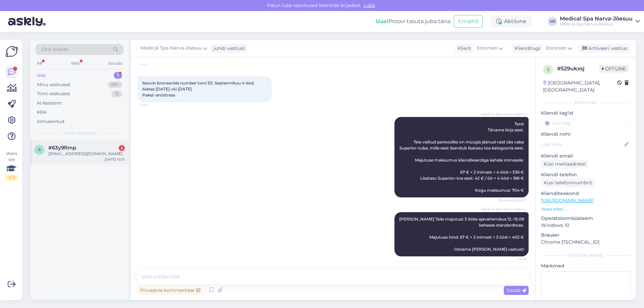 The width and height of the screenshot is (644, 308). Describe the element at coordinates (75, 63) in the screenshot. I see `div: Web` at that location.